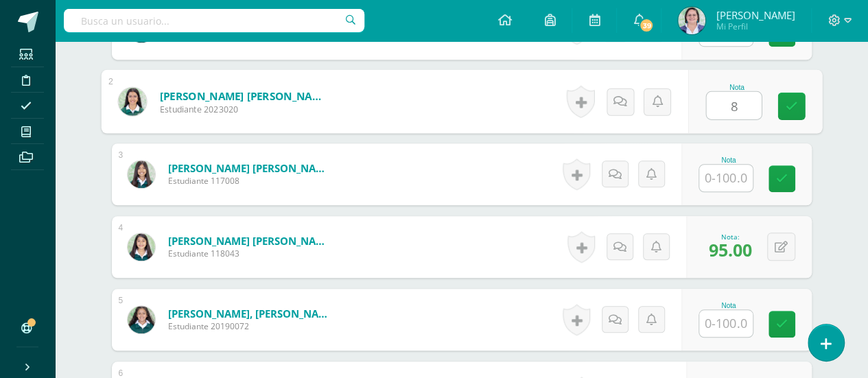  What do you see at coordinates (691, 20) in the screenshot?
I see `img: cb6240ca9060cd5322fbe56422423029.png` at bounding box center [691, 20].